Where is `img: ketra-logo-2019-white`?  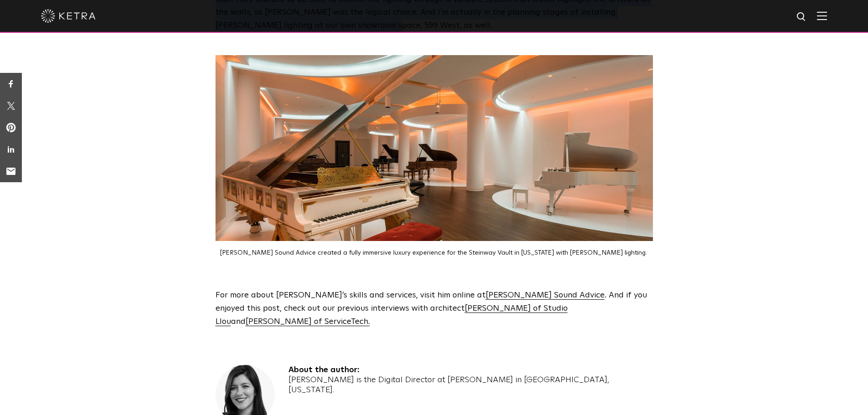 img: ketra-logo-2019-white is located at coordinates (68, 16).